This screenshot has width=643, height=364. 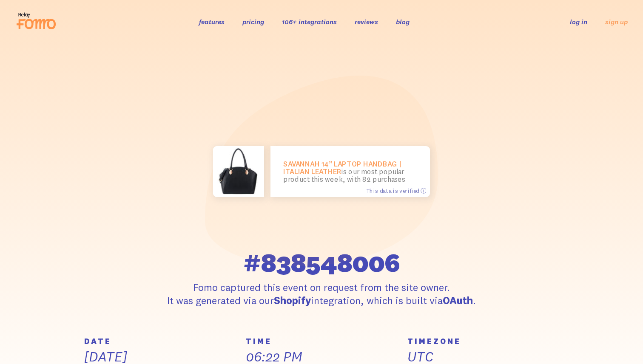 I want to click on a: pricing, so click(x=253, y=22).